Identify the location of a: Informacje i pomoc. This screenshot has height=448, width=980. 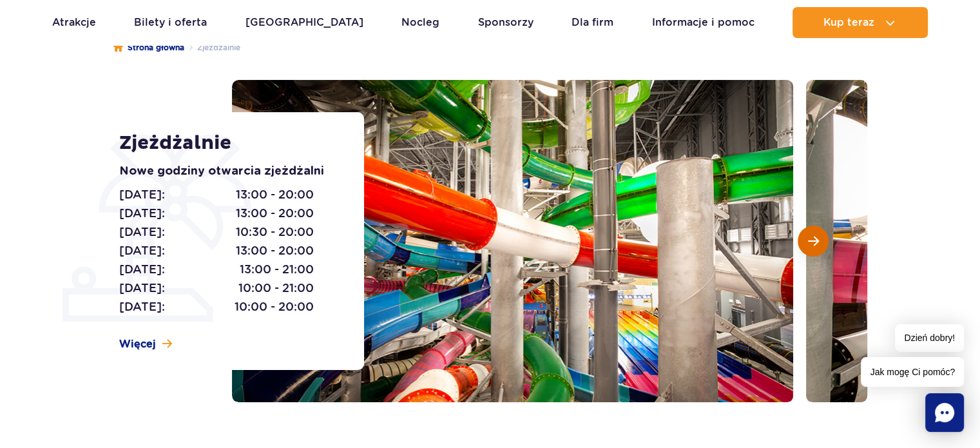
(703, 23).